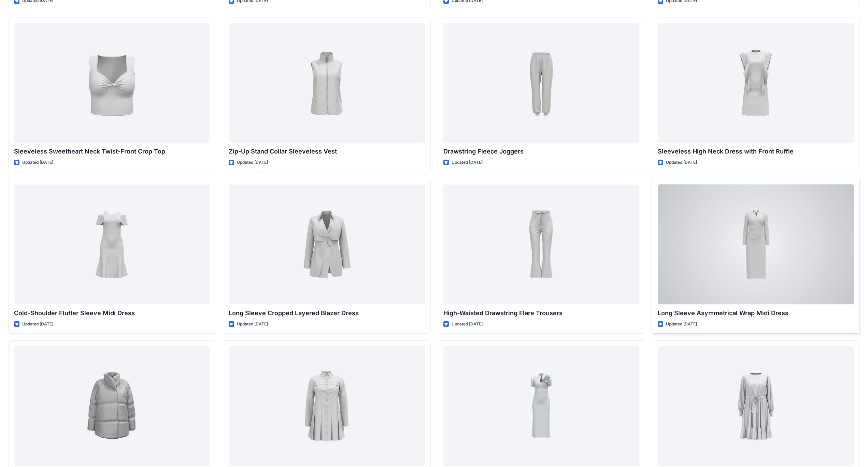 This screenshot has width=868, height=467. Describe the element at coordinates (327, 151) in the screenshot. I see `p: Zip-Up Stand Collar Sleeveless Vest` at that location.